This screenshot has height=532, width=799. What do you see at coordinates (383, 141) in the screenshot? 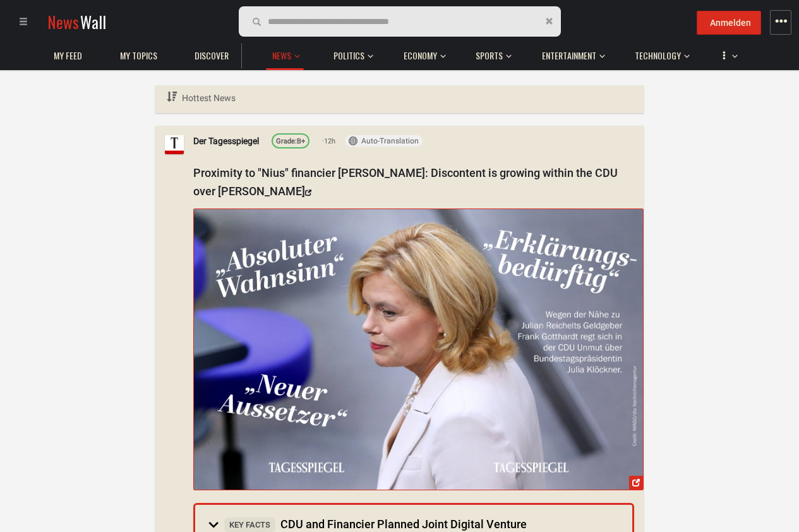
I see `button: Auto-Translation` at bounding box center [383, 141].